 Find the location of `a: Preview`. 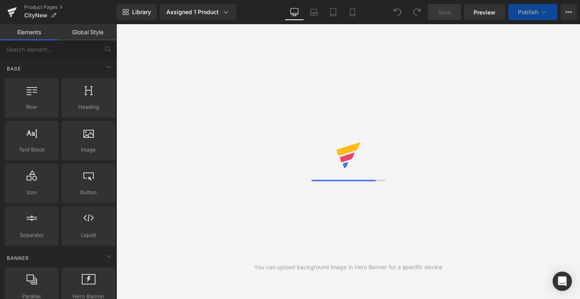

a: Preview is located at coordinates (485, 12).